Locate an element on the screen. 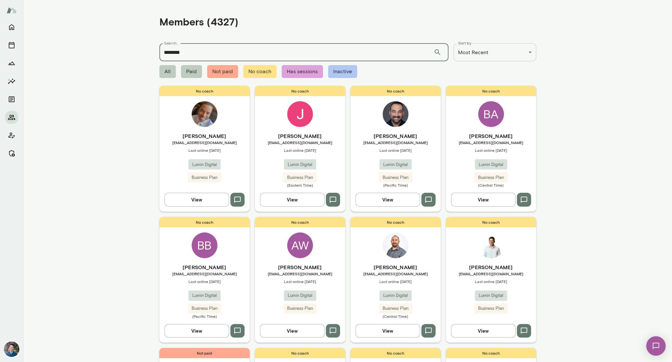  button: Documents is located at coordinates (12, 99).